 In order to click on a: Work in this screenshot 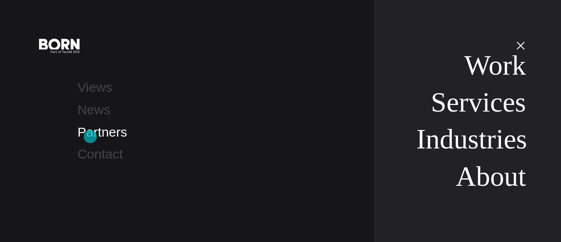, I will do `click(495, 65)`.